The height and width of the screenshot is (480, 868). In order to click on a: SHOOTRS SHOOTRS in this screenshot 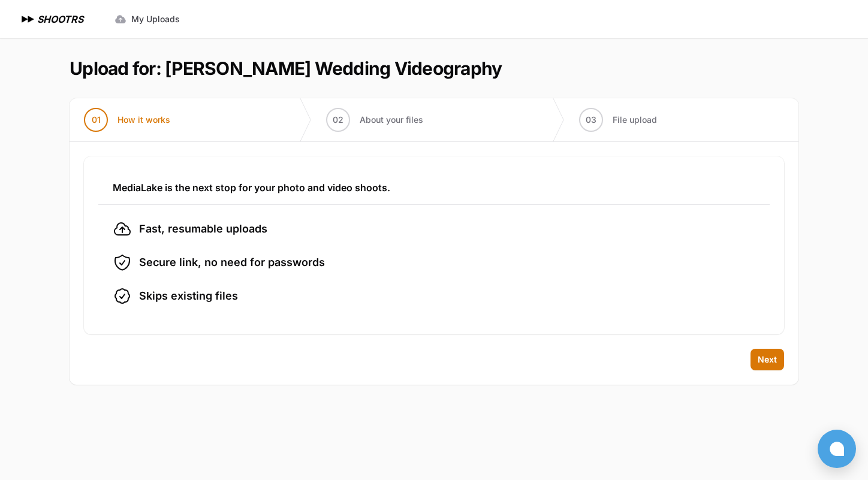, I will do `click(51, 19)`.